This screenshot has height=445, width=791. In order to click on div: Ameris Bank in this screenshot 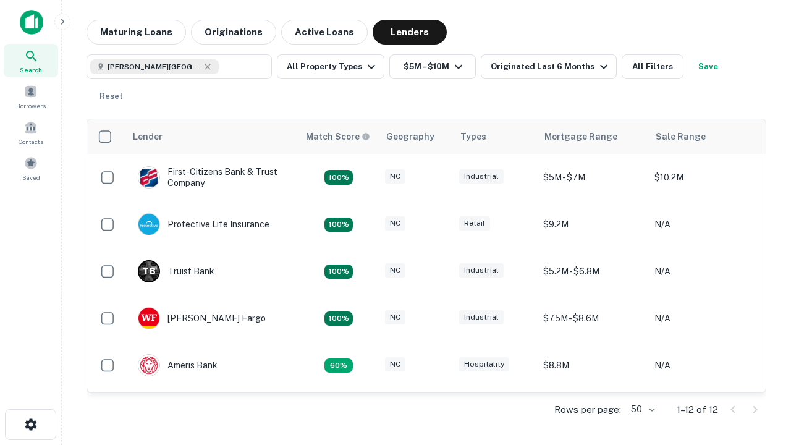, I will do `click(177, 365)`.